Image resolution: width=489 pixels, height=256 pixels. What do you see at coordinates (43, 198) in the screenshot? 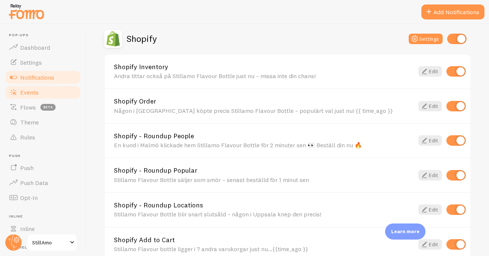
I see `a: Opt-In` at bounding box center [43, 198].